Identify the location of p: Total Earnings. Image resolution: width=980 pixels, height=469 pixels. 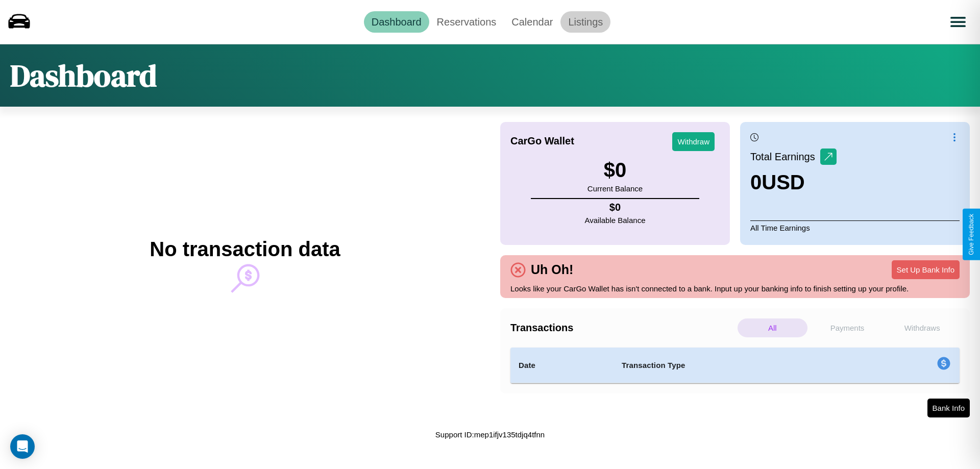
(786, 157).